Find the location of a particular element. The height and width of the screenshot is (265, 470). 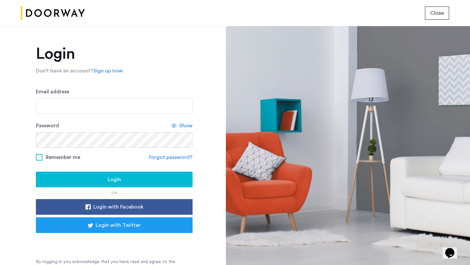

span: Remember me is located at coordinates (63, 157).